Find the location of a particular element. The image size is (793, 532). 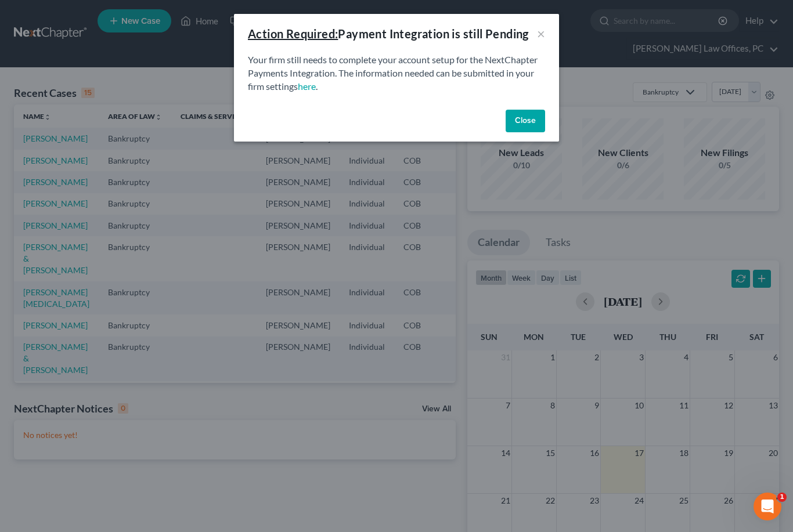

p: Your firm still needs to complete your account setup for the NextChapter Payments Integration. Th... is located at coordinates (397, 73).